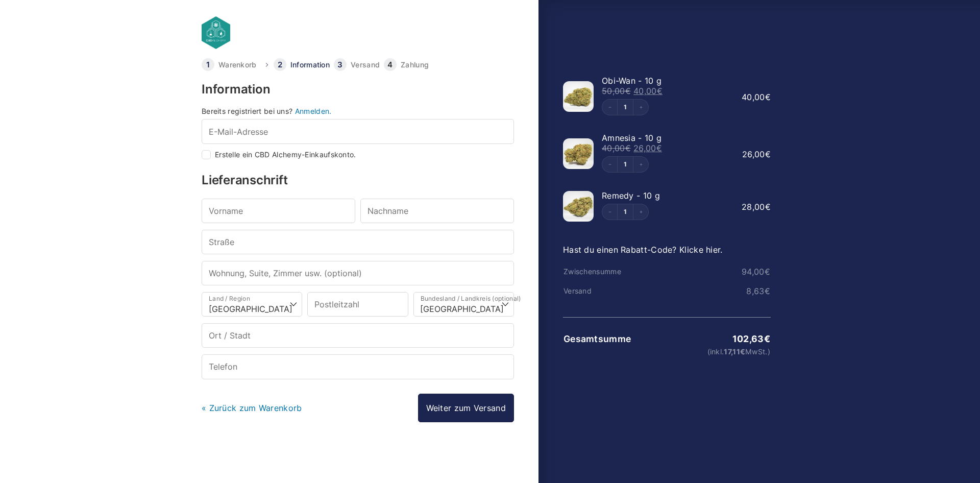  What do you see at coordinates (357, 304) in the screenshot?
I see `input: Postleitzahl` at bounding box center [357, 304].